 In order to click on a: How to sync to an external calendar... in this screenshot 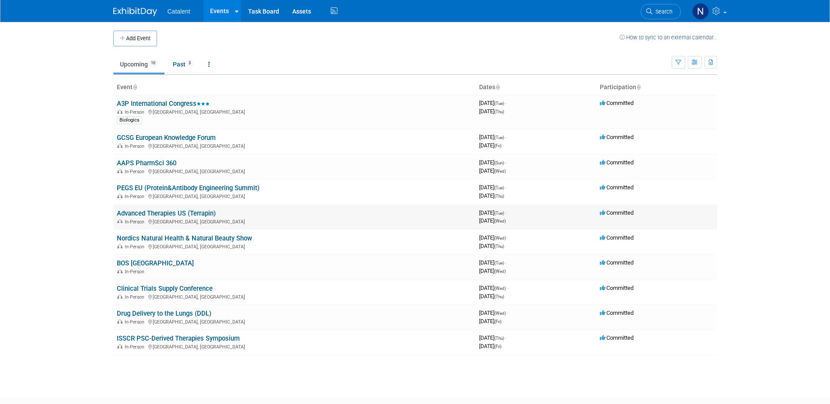, I will do `click(668, 37)`.